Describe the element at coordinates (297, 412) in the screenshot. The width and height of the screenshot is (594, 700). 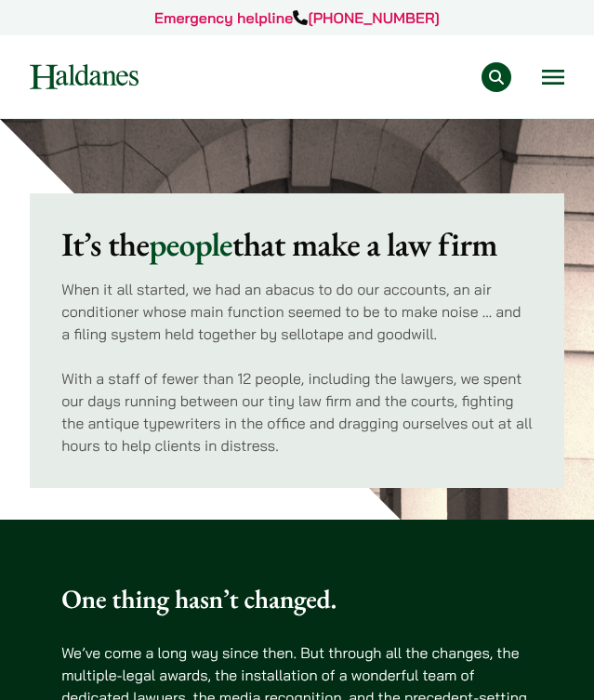
I see `p: With a staff of fewer than 12 people, including the lawyers, we spent our days running between ou...` at that location.